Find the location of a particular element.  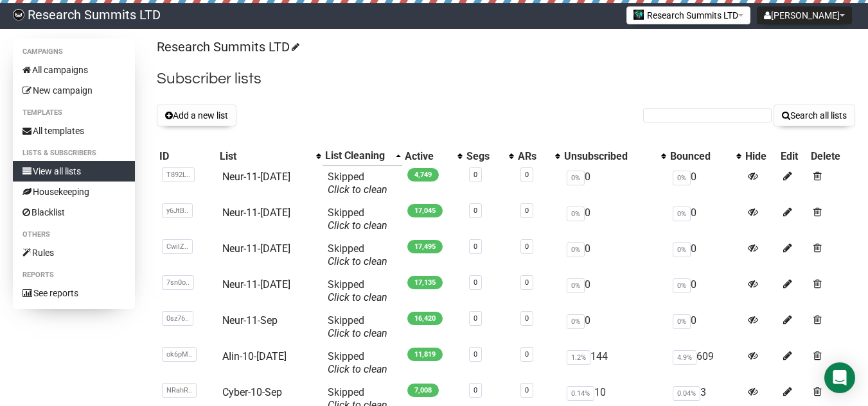

span: CwilZ.. is located at coordinates (177, 247).